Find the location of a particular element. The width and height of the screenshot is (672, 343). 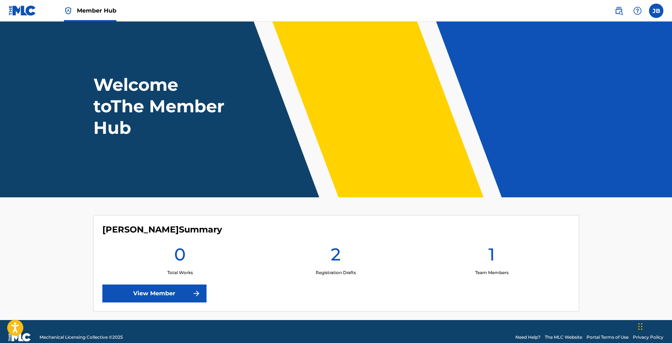

a: The MLC Website is located at coordinates (564, 338).